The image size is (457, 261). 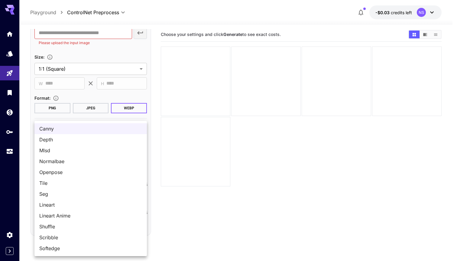 What do you see at coordinates (91, 249) in the screenshot?
I see `span: Softedge` at bounding box center [91, 249].